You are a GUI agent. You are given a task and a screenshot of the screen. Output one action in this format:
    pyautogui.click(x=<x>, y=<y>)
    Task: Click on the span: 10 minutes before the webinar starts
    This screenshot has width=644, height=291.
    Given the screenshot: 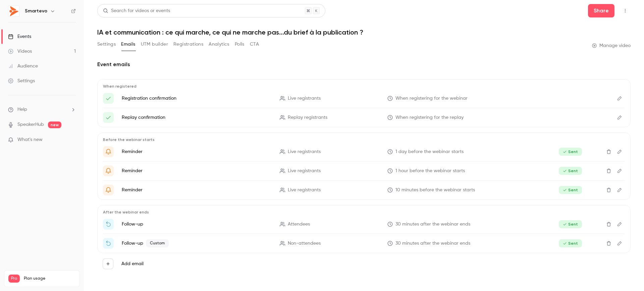 What is the action you would take?
    pyautogui.click(x=435, y=190)
    